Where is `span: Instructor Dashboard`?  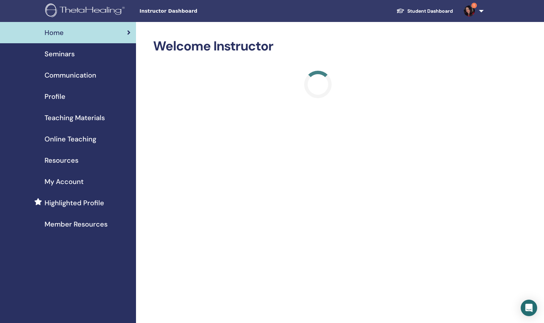
span: Instructor Dashboard is located at coordinates (191, 11).